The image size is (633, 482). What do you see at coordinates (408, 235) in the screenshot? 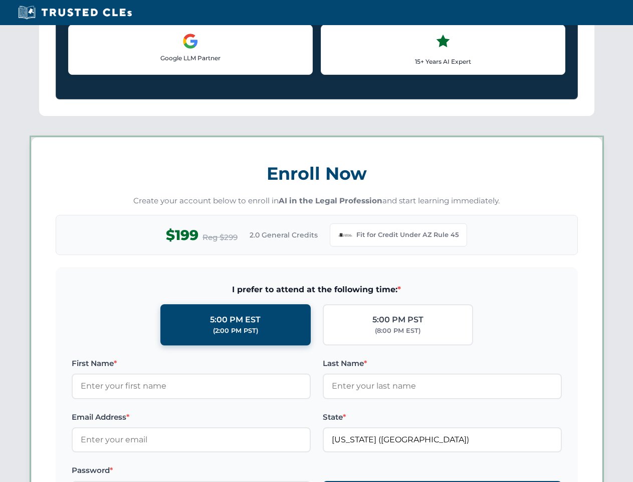
I see `span: Fit for Credit Under AZ Rule 45` at bounding box center [408, 235].